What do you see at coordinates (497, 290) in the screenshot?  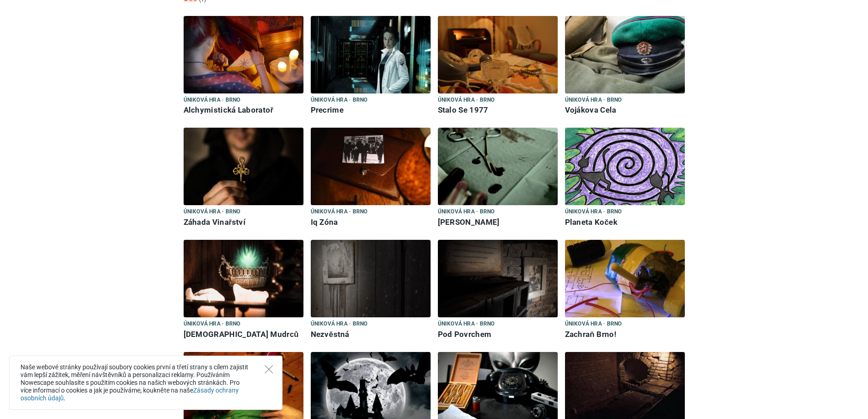 I see `a: Pod Povrchem Úniková hra · Brno Pod Povrchem` at bounding box center [497, 290].